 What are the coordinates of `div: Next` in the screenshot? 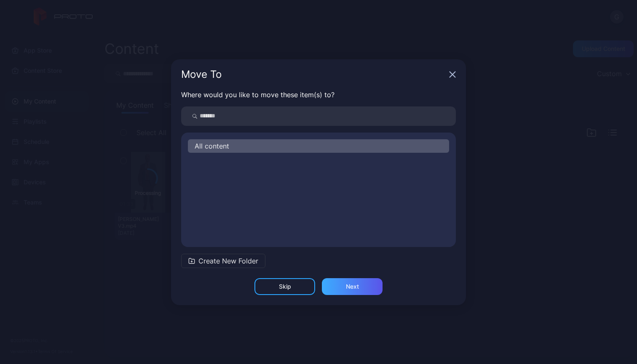 It's located at (352, 286).